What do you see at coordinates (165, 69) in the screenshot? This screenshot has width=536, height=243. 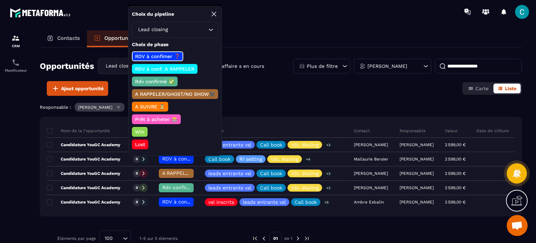 I see `p: RDV à conf. A RAPPELER` at bounding box center [165, 69].